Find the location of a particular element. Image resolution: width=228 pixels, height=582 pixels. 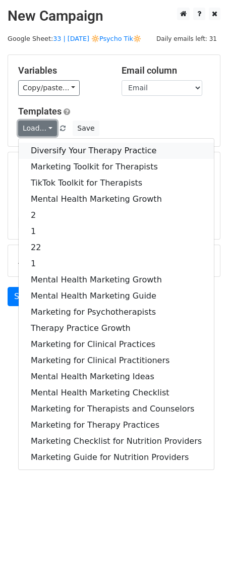

a: Diversify Your Therapy Practice is located at coordinates (116, 151).